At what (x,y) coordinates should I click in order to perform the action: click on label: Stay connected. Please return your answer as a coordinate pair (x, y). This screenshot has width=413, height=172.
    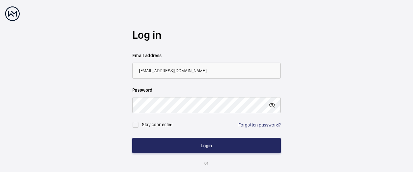
    Looking at the image, I should click on (157, 124).